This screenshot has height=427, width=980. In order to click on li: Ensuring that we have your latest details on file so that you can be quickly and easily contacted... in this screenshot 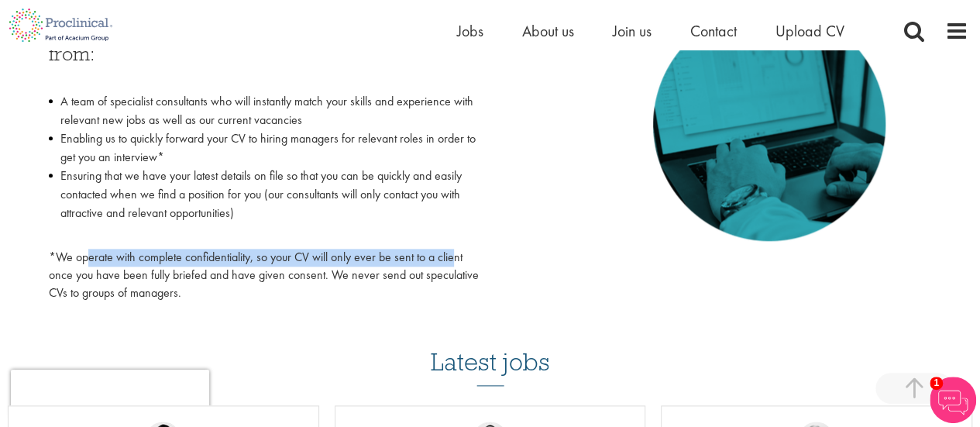, I will do `click(263, 204)`.